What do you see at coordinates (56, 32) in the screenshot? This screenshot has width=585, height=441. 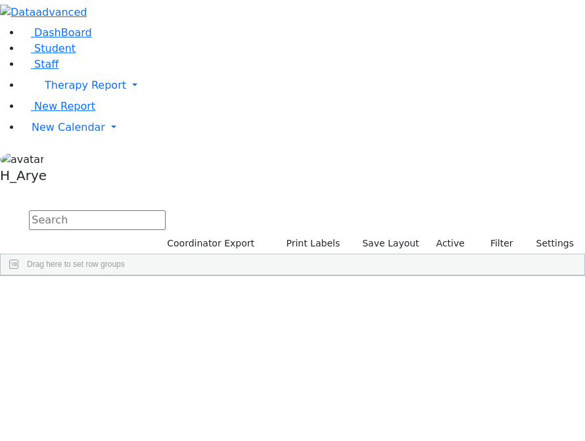 I see `a: DashBoard` at bounding box center [56, 32].